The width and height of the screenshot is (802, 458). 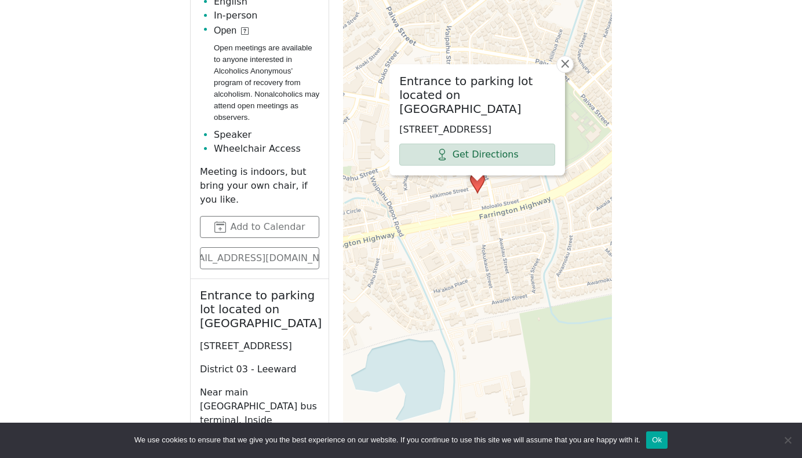 What do you see at coordinates (267, 76) in the screenshot?
I see `button: OpenOpen meetings are available to anyone interested in Alcoholics Anonymous’ program of recovery...` at bounding box center [267, 76].